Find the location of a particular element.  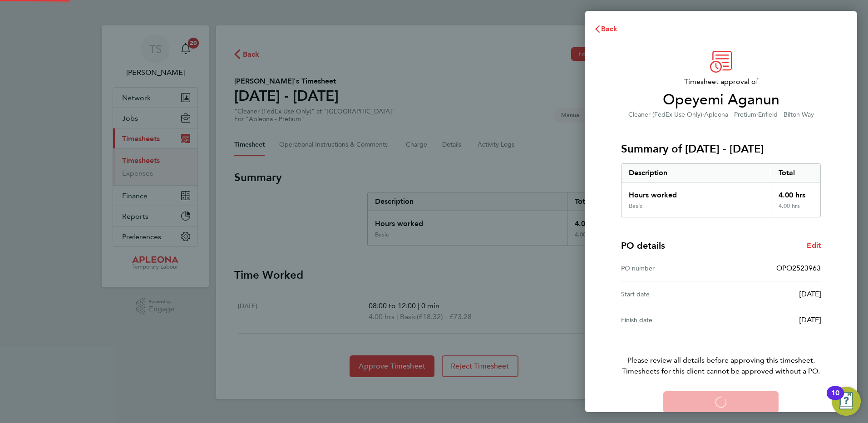

span: Apleona - Pretium is located at coordinates (730, 114).